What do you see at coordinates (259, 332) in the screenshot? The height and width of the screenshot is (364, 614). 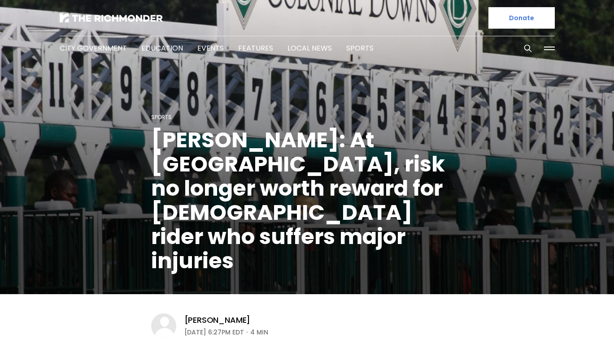 I see `span: 4 min` at bounding box center [259, 332].